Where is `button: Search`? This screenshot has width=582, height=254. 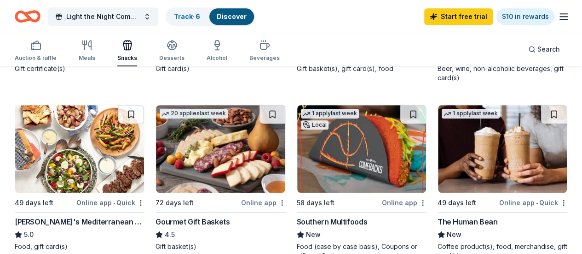 button: Search is located at coordinates (544, 49).